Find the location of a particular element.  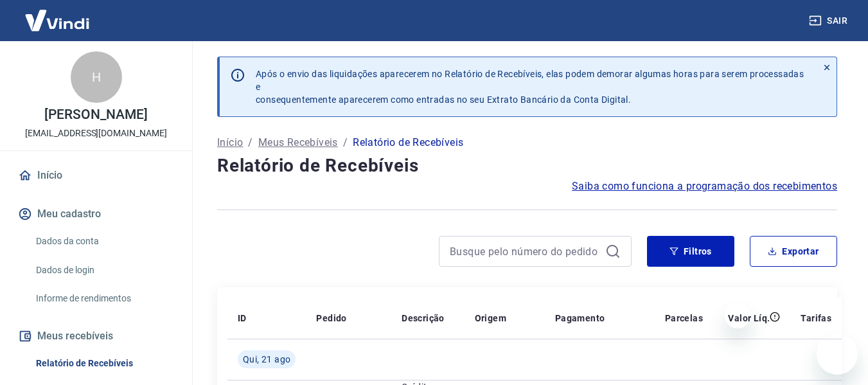

div: H is located at coordinates (96, 77).